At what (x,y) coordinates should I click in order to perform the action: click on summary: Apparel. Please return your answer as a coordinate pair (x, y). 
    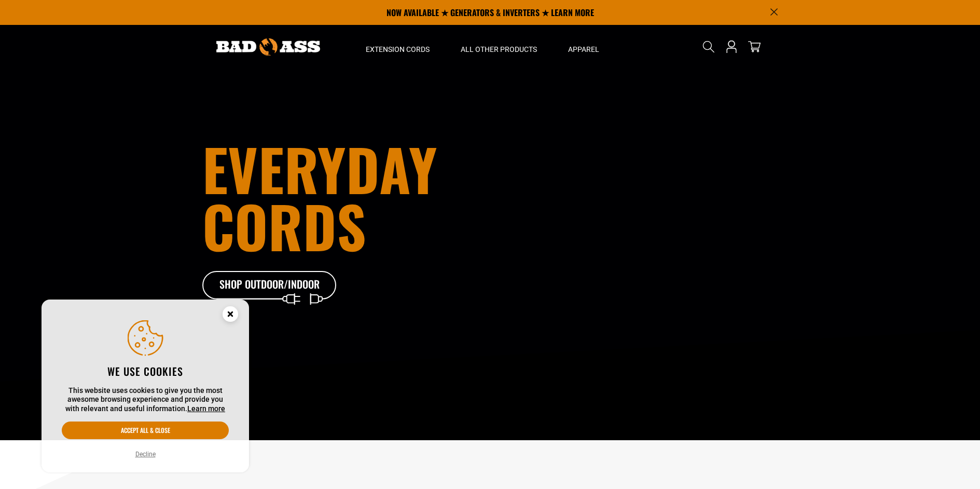
    Looking at the image, I should click on (583, 47).